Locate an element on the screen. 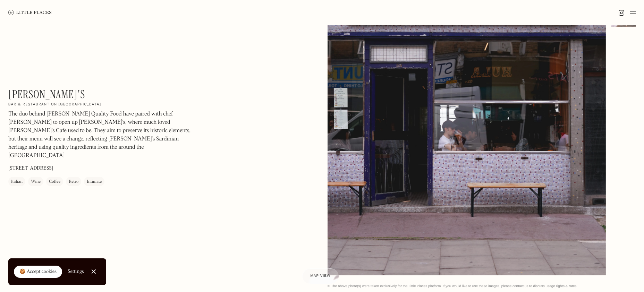 This screenshot has height=292, width=644. a: Map view is located at coordinates (321, 276).